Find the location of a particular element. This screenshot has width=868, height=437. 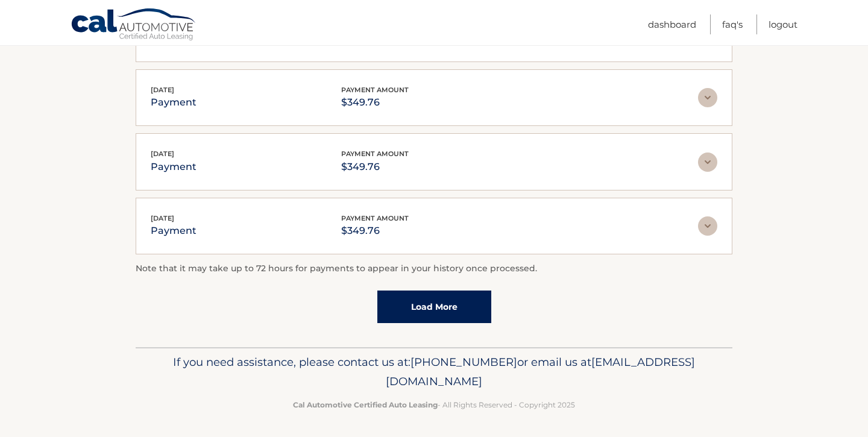

p: - All Rights Reserved - Copyright 2025 is located at coordinates (434, 404).